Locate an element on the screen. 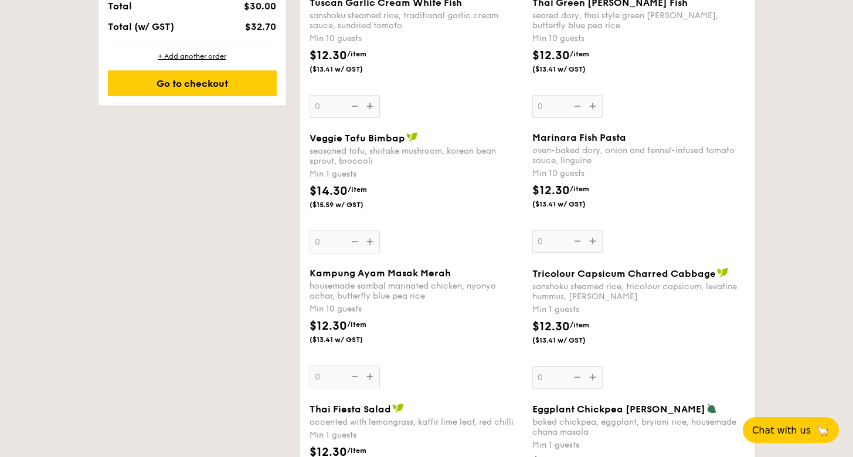 Image resolution: width=853 pixels, height=457 pixels. span: Veggie Tofu Bimbap is located at coordinates (357, 138).